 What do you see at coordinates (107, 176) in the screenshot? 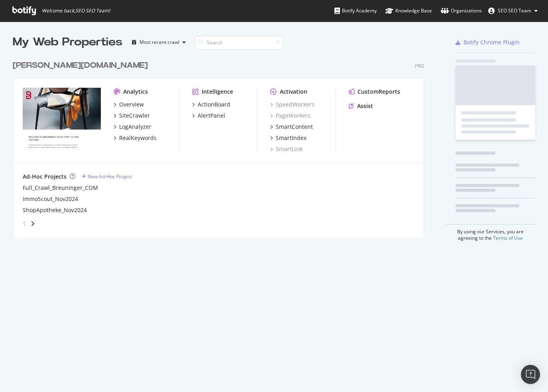
I see `a: New Ad-Hoc Project` at bounding box center [107, 176].